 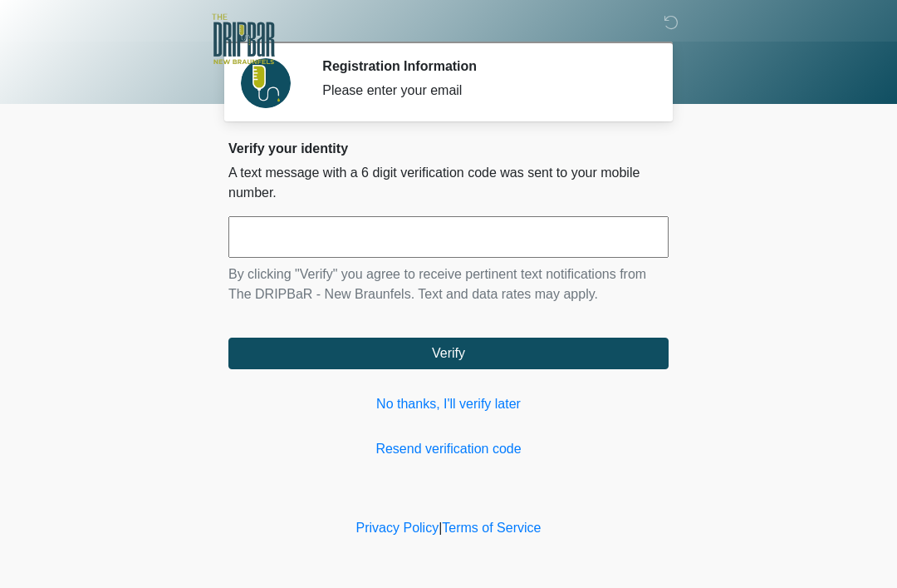 I want to click on button: Verify, so click(x=449, y=353).